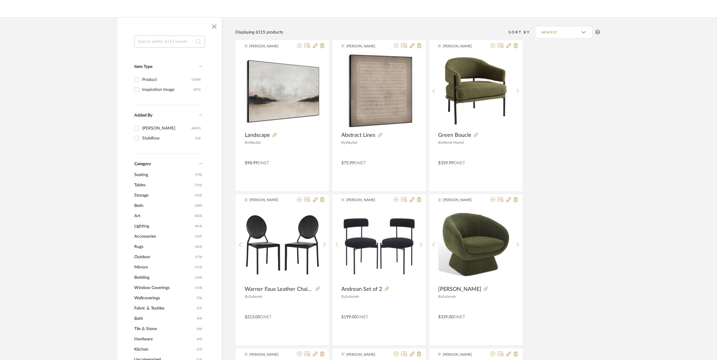 This screenshot has width=717, height=360. Describe the element at coordinates (199, 288) in the screenshot. I see `span: (118)` at that location.